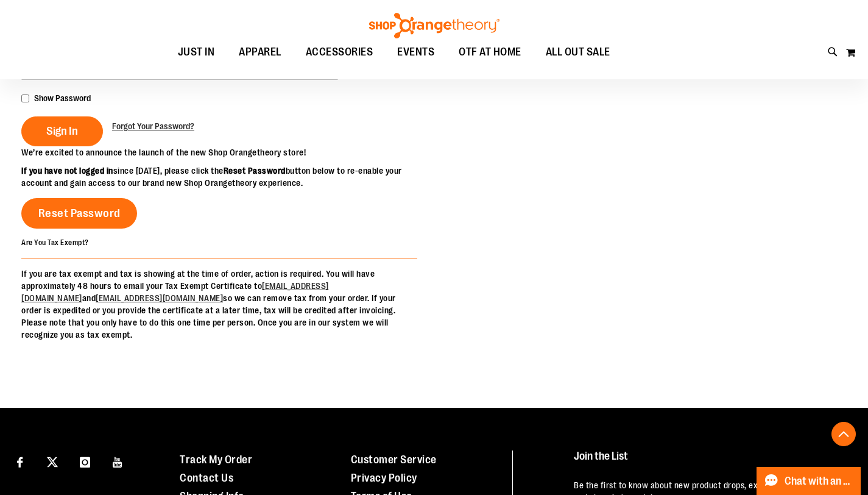 The image size is (868, 495). Describe the element at coordinates (416, 52) in the screenshot. I see `span: EVENTS` at that location.